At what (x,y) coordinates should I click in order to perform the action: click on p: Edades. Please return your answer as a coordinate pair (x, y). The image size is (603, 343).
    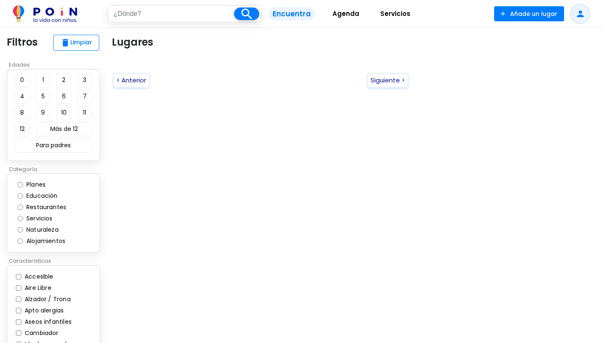
    Looking at the image, I should click on (56, 65).